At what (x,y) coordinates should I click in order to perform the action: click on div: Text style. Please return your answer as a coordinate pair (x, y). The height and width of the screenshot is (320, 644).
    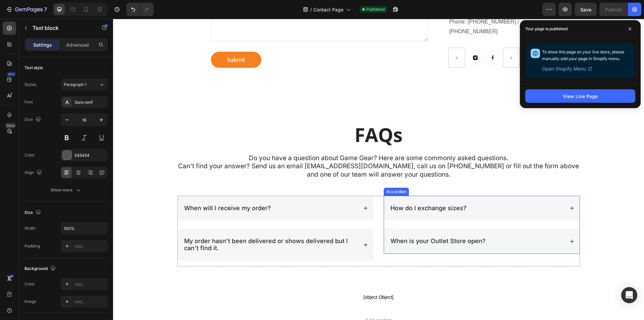
    Looking at the image, I should click on (33, 68).